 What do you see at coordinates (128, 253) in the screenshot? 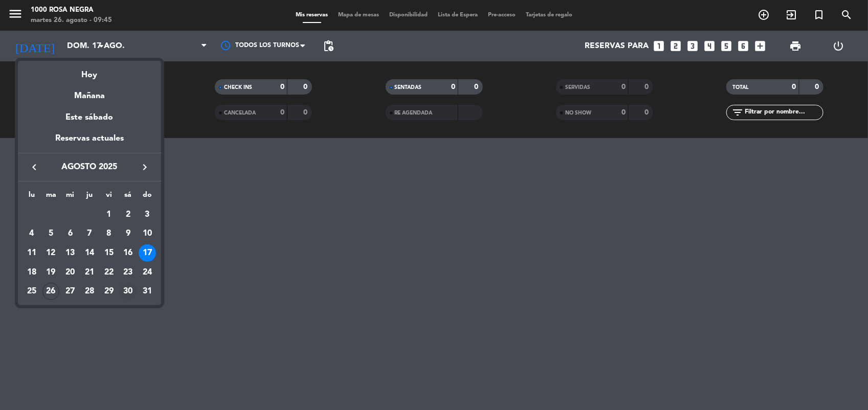
I see `td: 16 de agosto de 2025` at bounding box center [128, 253].